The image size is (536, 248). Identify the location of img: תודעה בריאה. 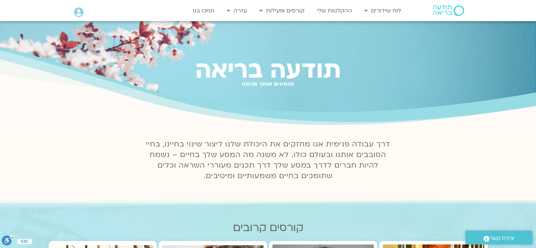
(449, 11).